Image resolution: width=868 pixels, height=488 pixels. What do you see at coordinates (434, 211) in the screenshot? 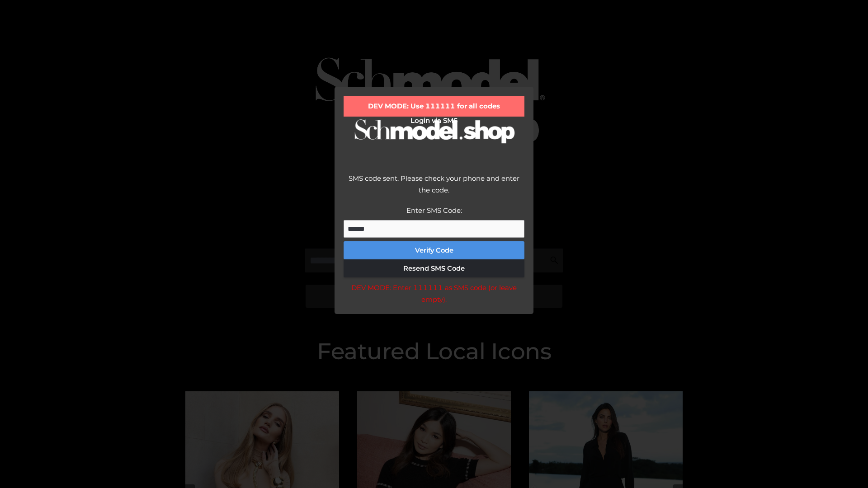
I see `label: Enter SMS Code:` at bounding box center [434, 211].